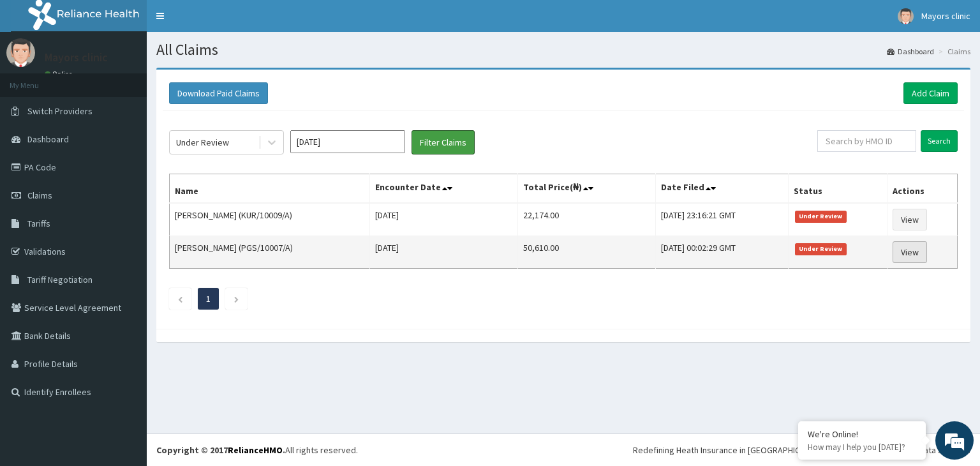 The image size is (980, 466). Describe the element at coordinates (862, 447) in the screenshot. I see `p: How may I help you today?` at that location.